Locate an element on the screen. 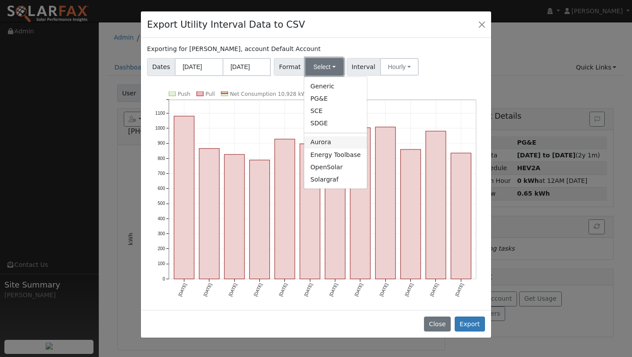  text: 600 is located at coordinates (161, 188).